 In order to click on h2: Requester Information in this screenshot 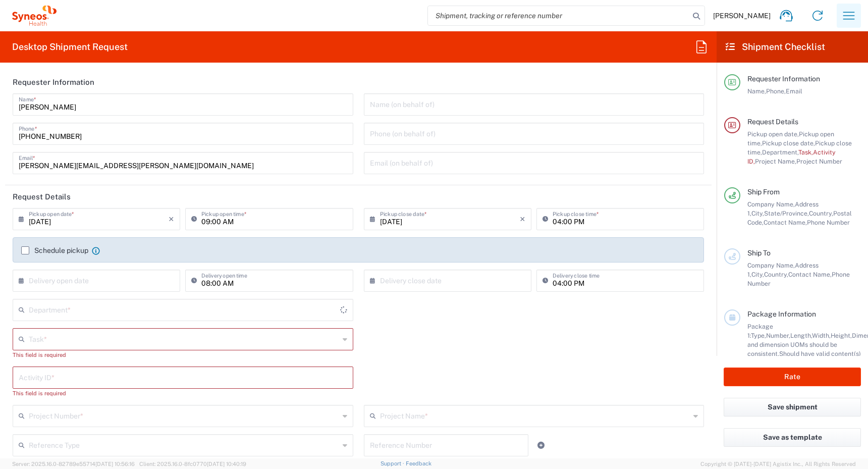, I will do `click(53, 82)`.